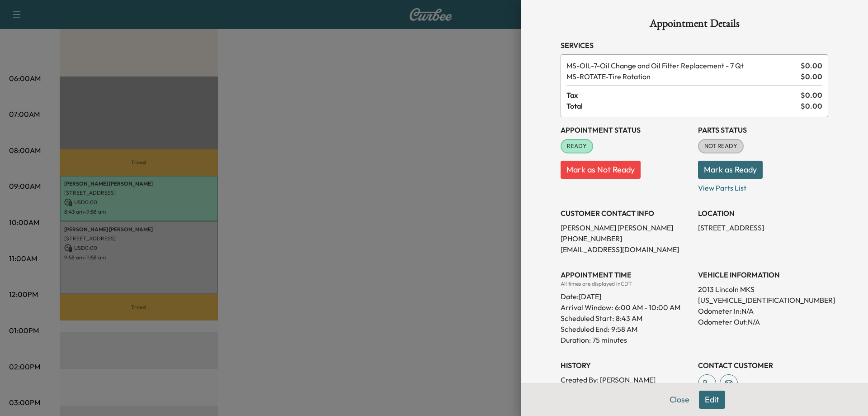 Image resolution: width=868 pixels, height=416 pixels. I want to click on p: Odometer In: N/A, so click(762, 310).